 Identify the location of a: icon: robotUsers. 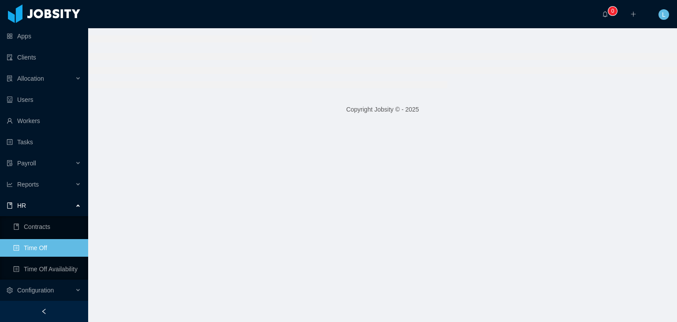
(44, 100).